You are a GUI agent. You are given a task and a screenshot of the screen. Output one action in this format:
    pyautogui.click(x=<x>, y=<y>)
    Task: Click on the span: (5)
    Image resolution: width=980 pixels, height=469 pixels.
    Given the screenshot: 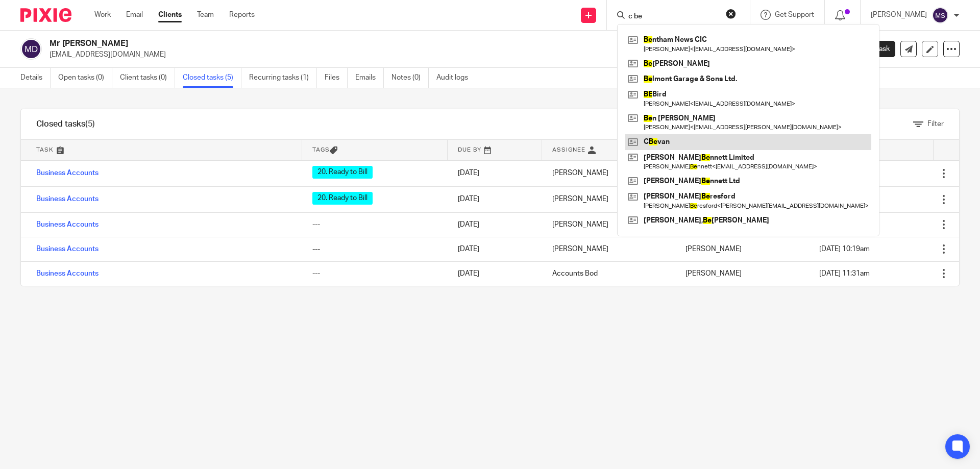 What is the action you would take?
    pyautogui.click(x=90, y=124)
    